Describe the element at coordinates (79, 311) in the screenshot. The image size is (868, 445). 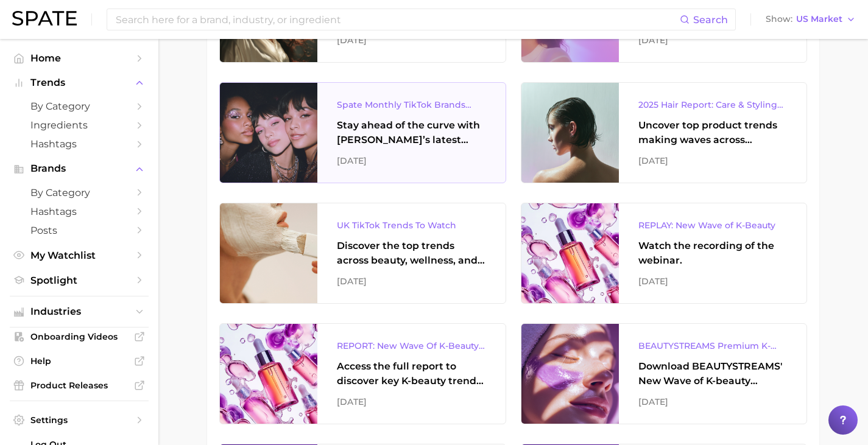
I see `button: Industries` at that location.